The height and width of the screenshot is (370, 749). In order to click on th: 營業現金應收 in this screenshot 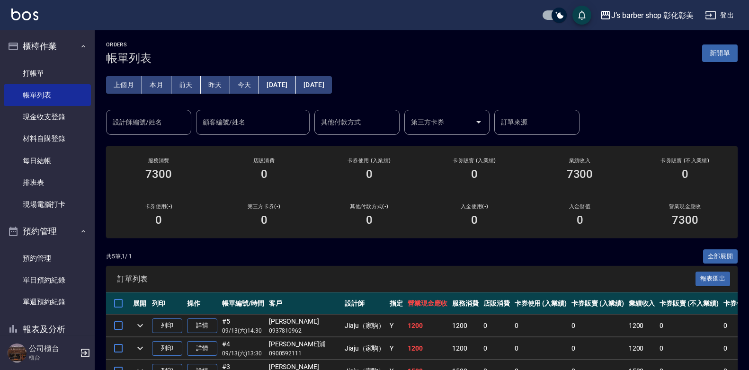, I will do `click(428, 304)`.